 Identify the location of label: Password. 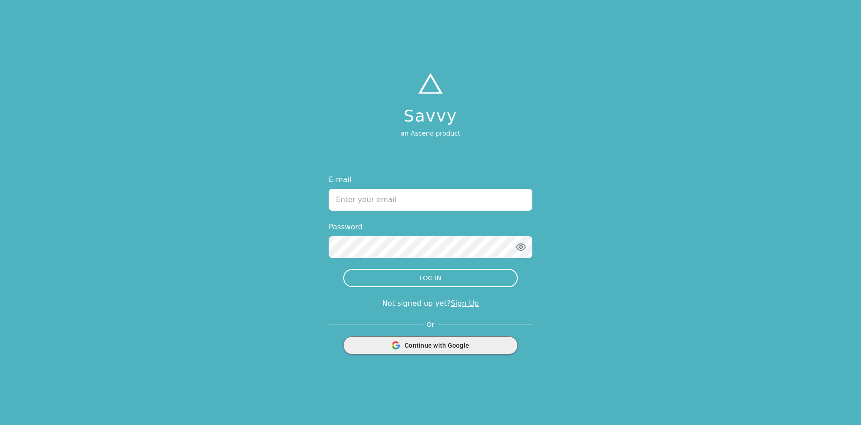
(430, 227).